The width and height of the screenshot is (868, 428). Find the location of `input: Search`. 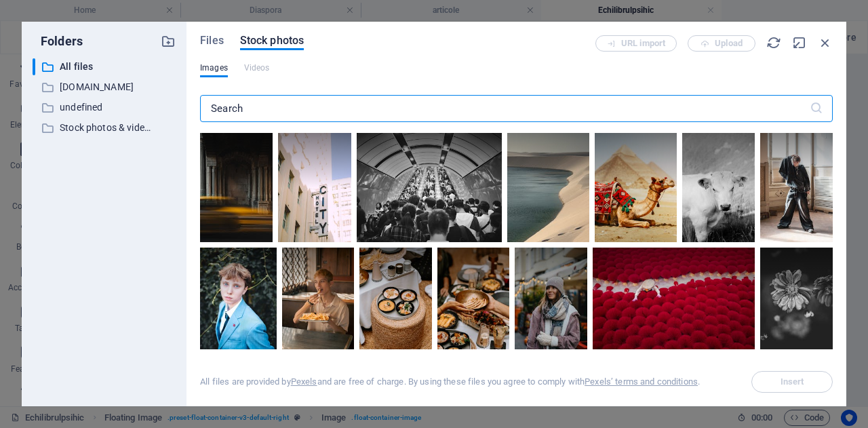

input: Search is located at coordinates (505, 109).